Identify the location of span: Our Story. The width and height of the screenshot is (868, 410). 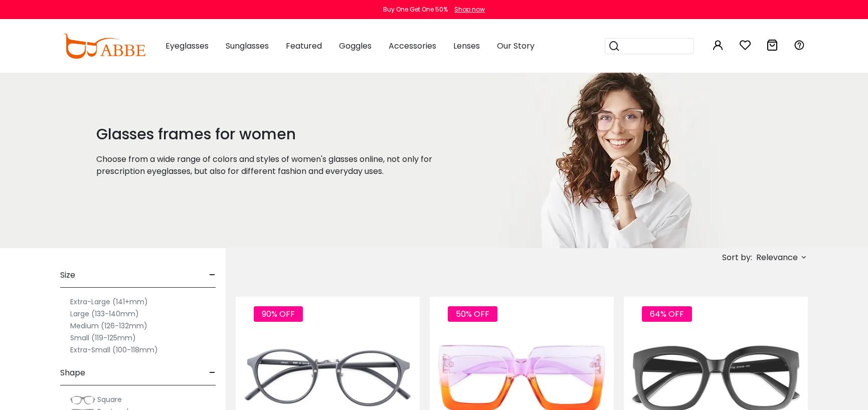
(516, 46).